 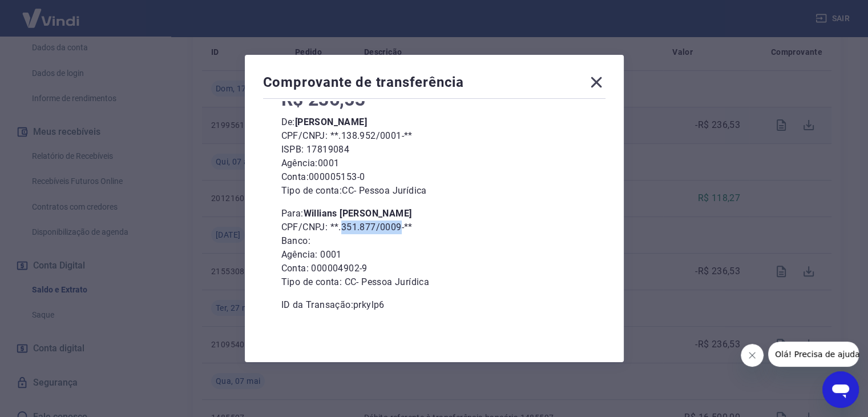 I want to click on div: Comprovante de transferência, so click(x=434, y=85).